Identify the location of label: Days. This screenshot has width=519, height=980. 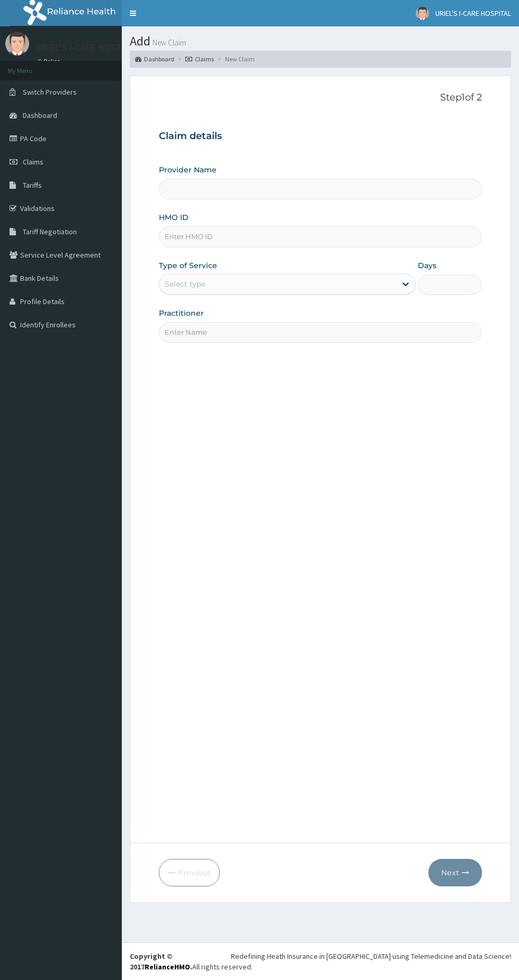
(427, 266).